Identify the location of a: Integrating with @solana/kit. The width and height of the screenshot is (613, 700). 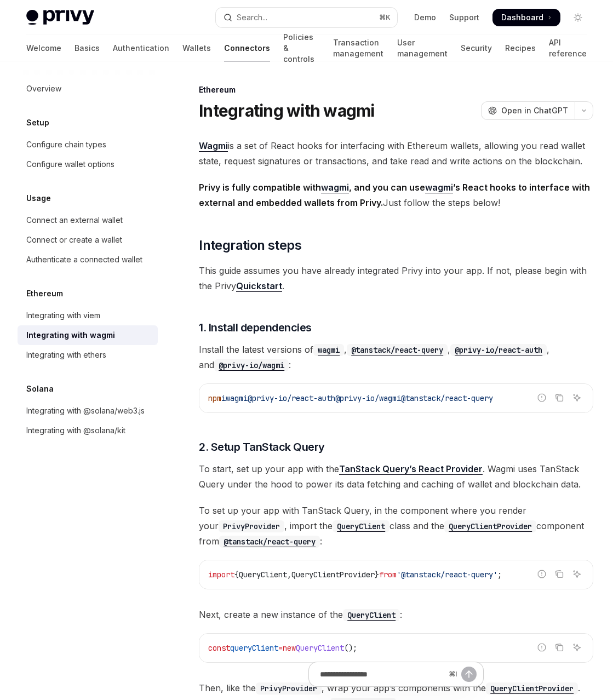
(88, 431).